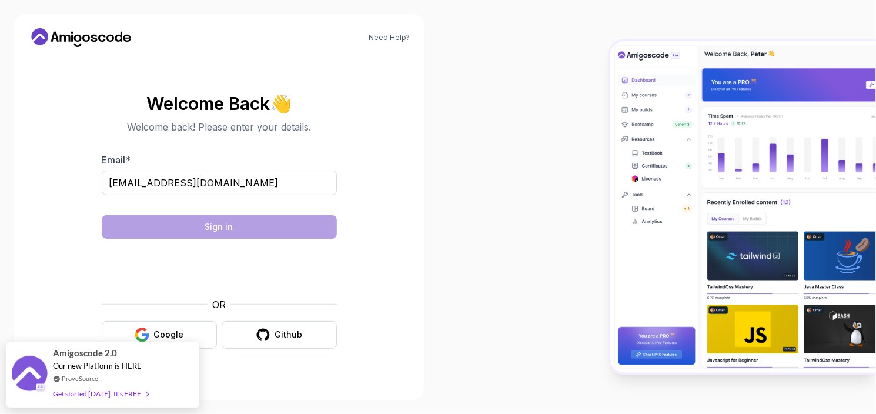 This screenshot has width=876, height=414. I want to click on input: Enter your email, so click(219, 183).